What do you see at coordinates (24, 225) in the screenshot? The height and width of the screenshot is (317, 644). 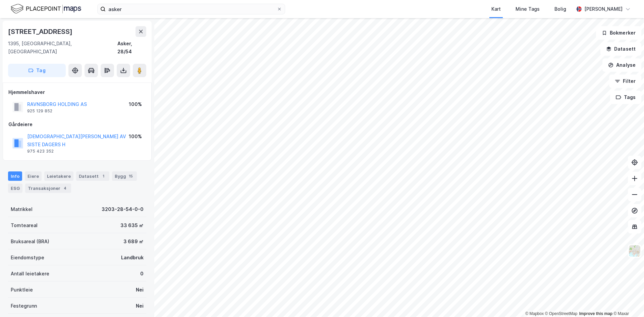 I see `div: Tomteareal` at bounding box center [24, 225].